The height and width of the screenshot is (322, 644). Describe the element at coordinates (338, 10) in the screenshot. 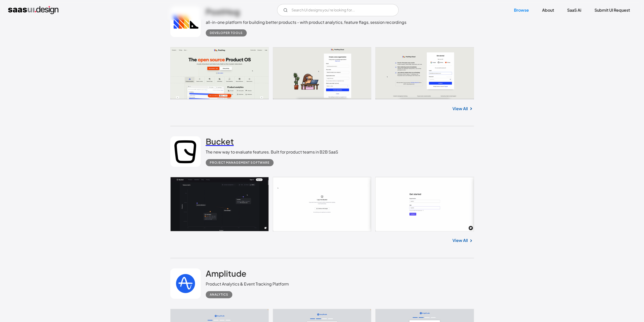

I see `input: Search UI designs you're looking for...` at that location.